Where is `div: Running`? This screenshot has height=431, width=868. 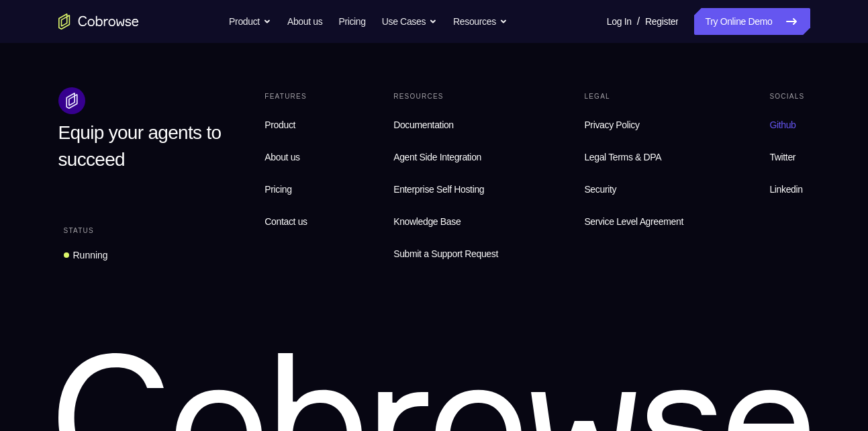 div: Running is located at coordinates (90, 255).